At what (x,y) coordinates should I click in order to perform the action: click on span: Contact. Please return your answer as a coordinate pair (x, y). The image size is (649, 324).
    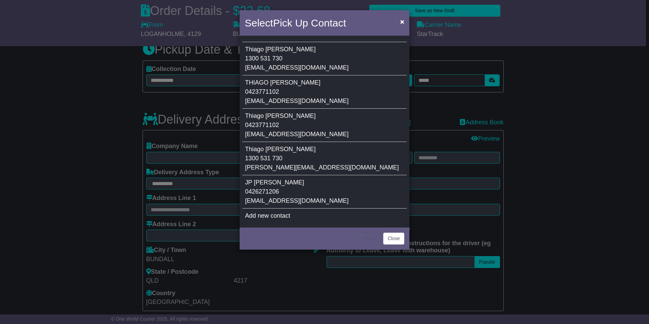
    Looking at the image, I should click on (328, 23).